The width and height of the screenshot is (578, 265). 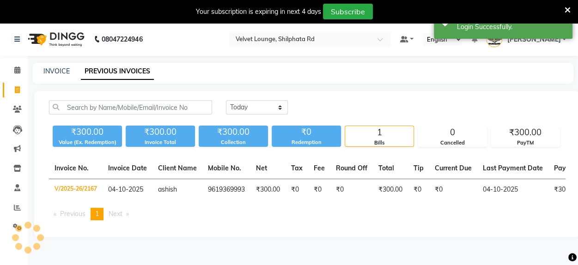 What do you see at coordinates (87, 142) in the screenshot?
I see `div: Value (Ex. Redemption)` at bounding box center [87, 142].